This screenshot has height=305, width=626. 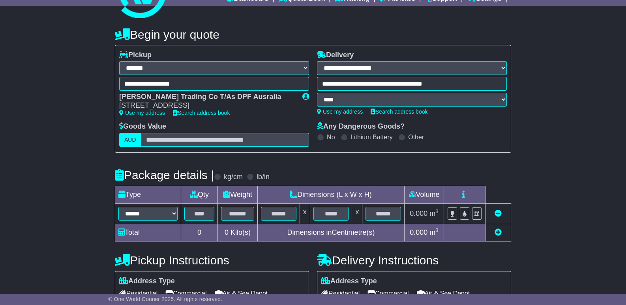 What do you see at coordinates (165, 299) in the screenshot?
I see `span: © One World Courier 2025. All rights reserved.` at bounding box center [165, 299].